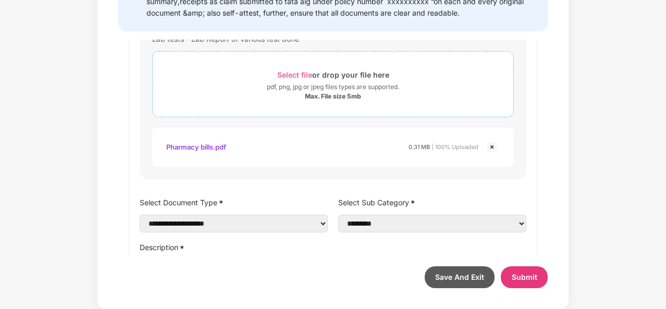 The image size is (666, 309). Describe the element at coordinates (333, 84) in the screenshot. I see `span: Select fileor drop your file herepdf, png, jpg or jpeg files types are supported.Max. File size 5mb` at that location.